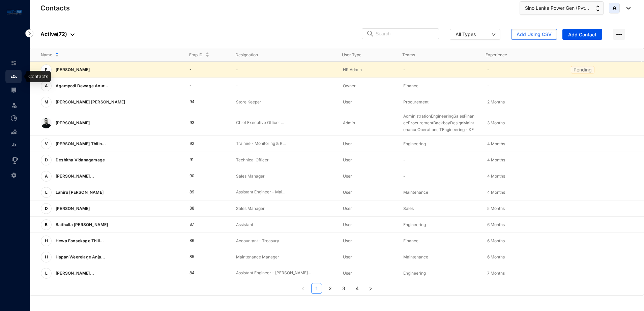 The image size is (644, 311). I want to click on a: 4, so click(357, 289).